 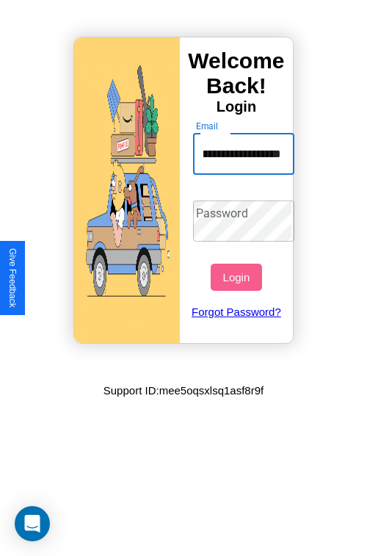 I want to click on p: Support ID: mee5oqsxlsq1asf8r9f, so click(x=183, y=390).